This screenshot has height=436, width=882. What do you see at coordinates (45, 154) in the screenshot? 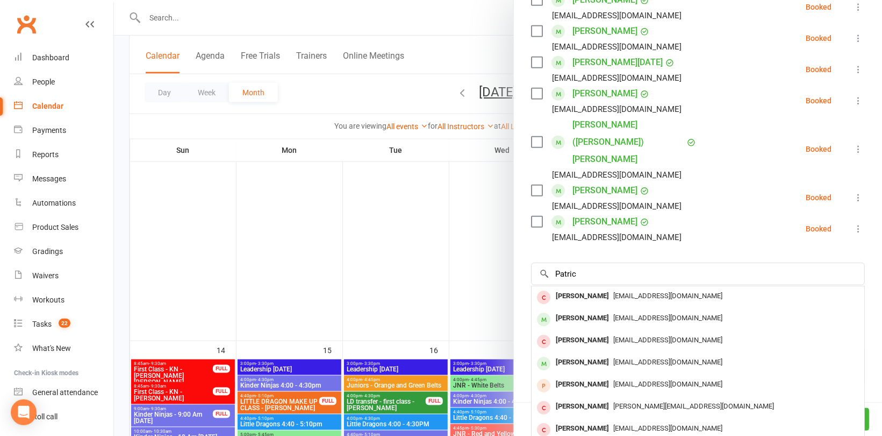
I see `div: Reports` at bounding box center [45, 154].